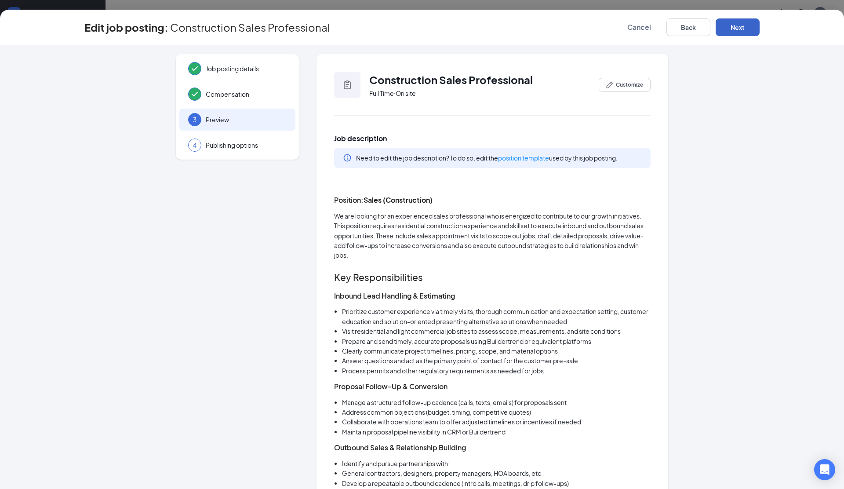 The width and height of the screenshot is (844, 489). What do you see at coordinates (625, 85) in the screenshot?
I see `button: PencilIconCustomize` at bounding box center [625, 85].